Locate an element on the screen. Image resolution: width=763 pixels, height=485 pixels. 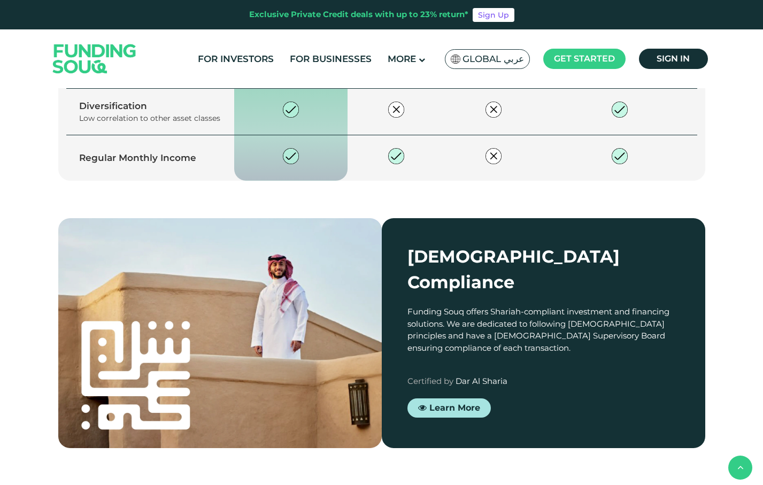
span: Dar Al Sharia is located at coordinates (481, 381).